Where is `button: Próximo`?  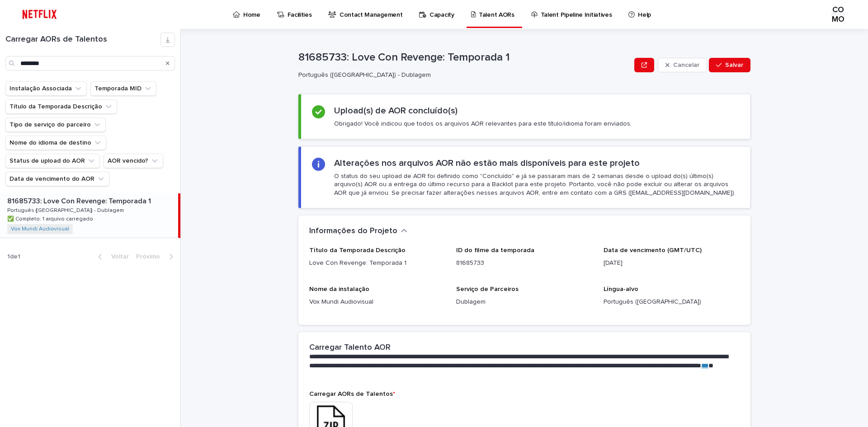 button: Próximo is located at coordinates (157, 257).